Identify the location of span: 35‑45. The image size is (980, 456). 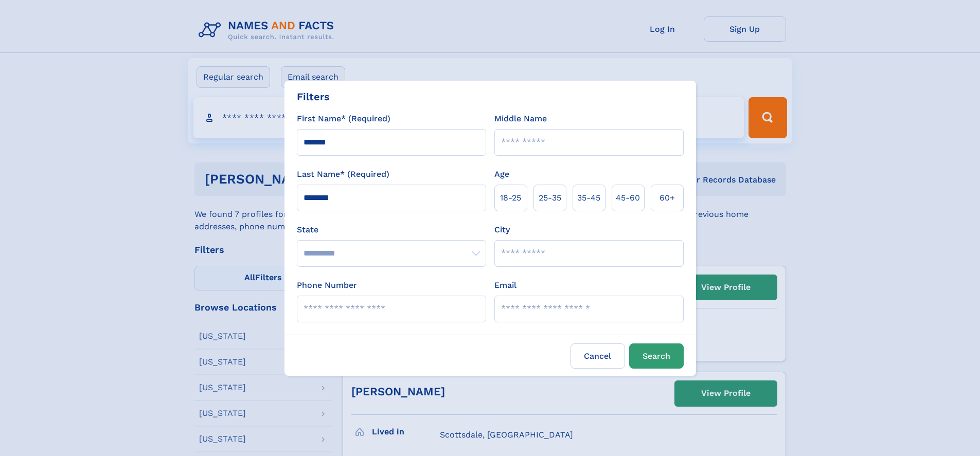
(588, 198).